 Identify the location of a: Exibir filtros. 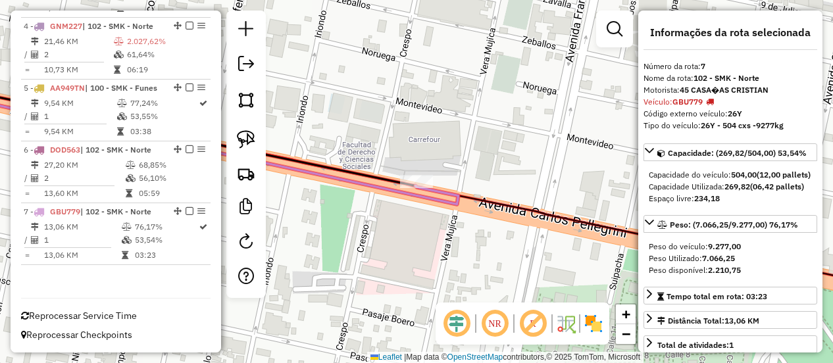
(615, 29).